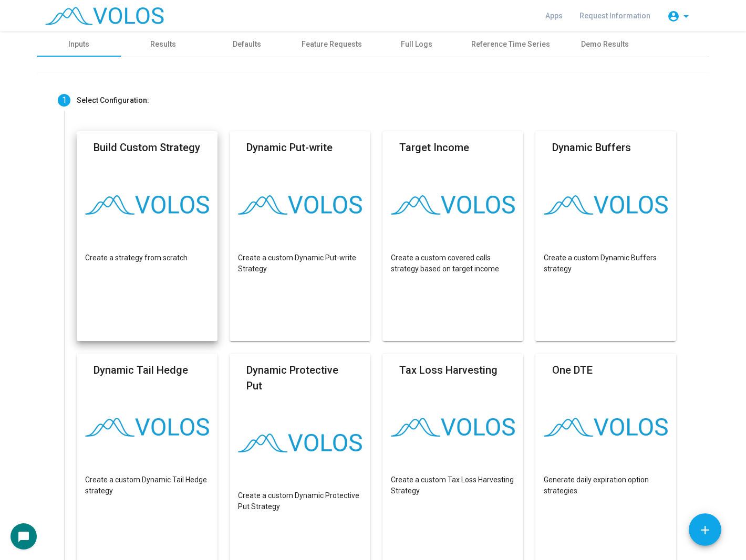 The height and width of the screenshot is (560, 746). I want to click on mat-card-title: Dynamic Put-write, so click(290, 148).